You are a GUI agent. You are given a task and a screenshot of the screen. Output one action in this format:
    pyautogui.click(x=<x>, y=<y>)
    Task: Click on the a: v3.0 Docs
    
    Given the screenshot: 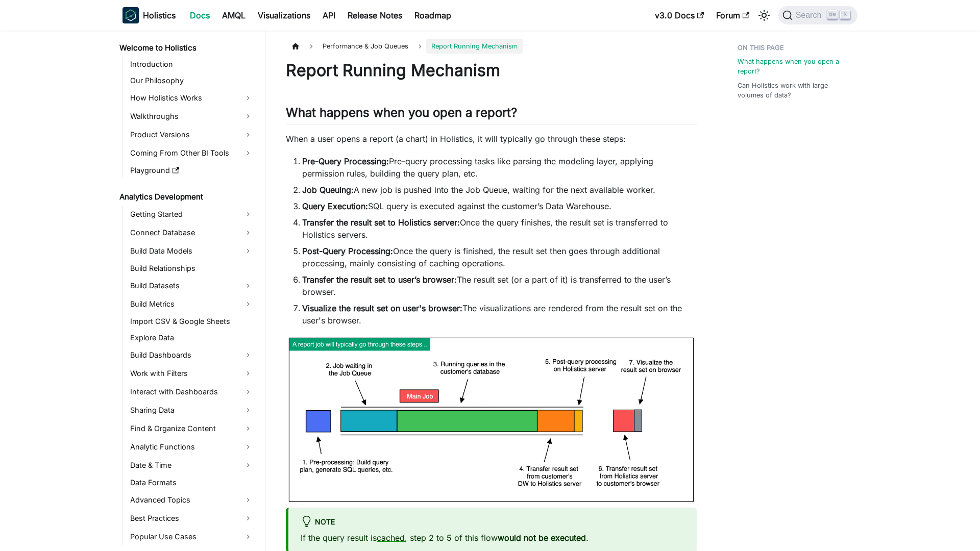 What is the action you would take?
    pyautogui.click(x=680, y=15)
    